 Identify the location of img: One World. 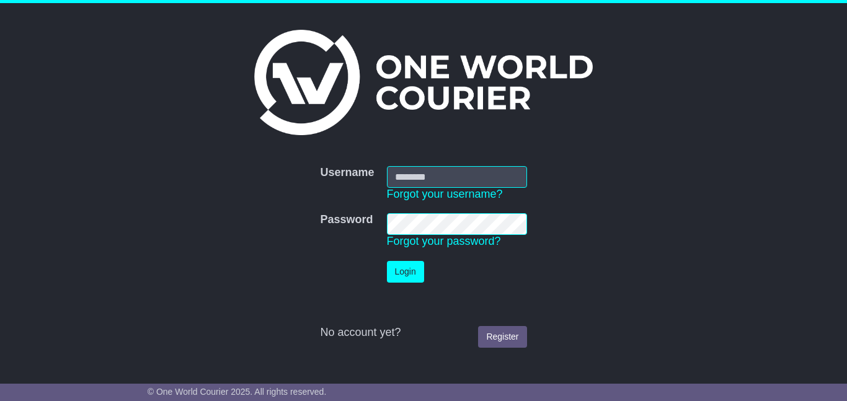
(424, 82).